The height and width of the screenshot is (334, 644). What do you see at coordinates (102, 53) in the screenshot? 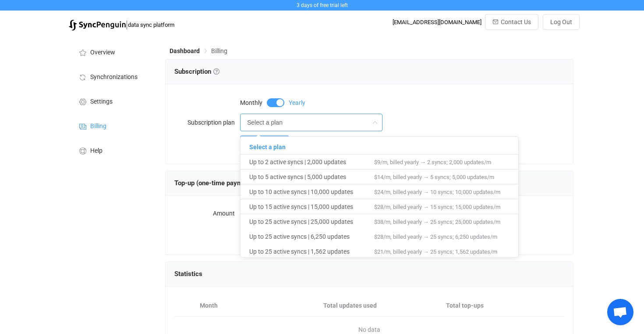
I see `span: Overview` at bounding box center [102, 53].